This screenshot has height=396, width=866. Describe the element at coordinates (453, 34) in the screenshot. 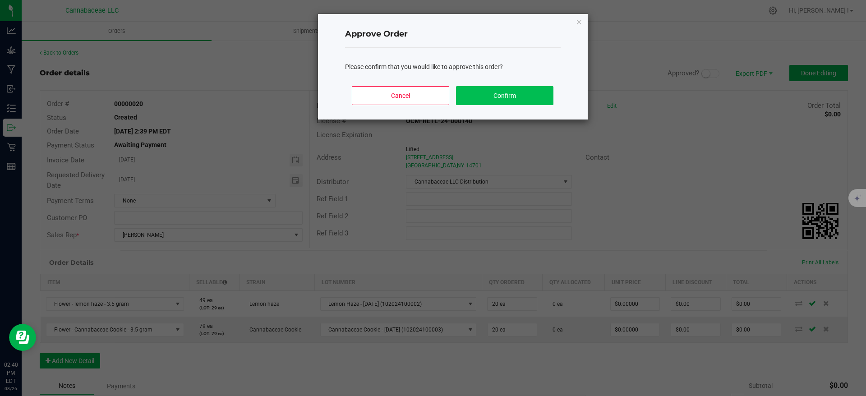

I see `h4: Approve Order` at that location.